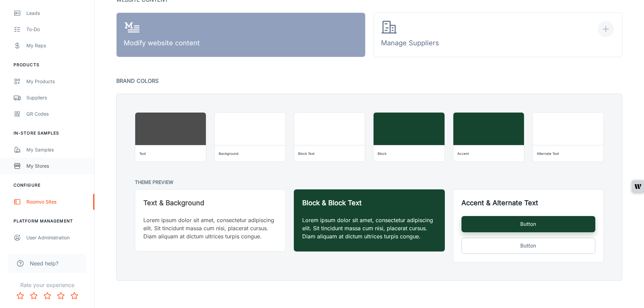  What do you see at coordinates (528, 202) in the screenshot?
I see `h5: Accent & Alternate Text` at bounding box center [528, 202].